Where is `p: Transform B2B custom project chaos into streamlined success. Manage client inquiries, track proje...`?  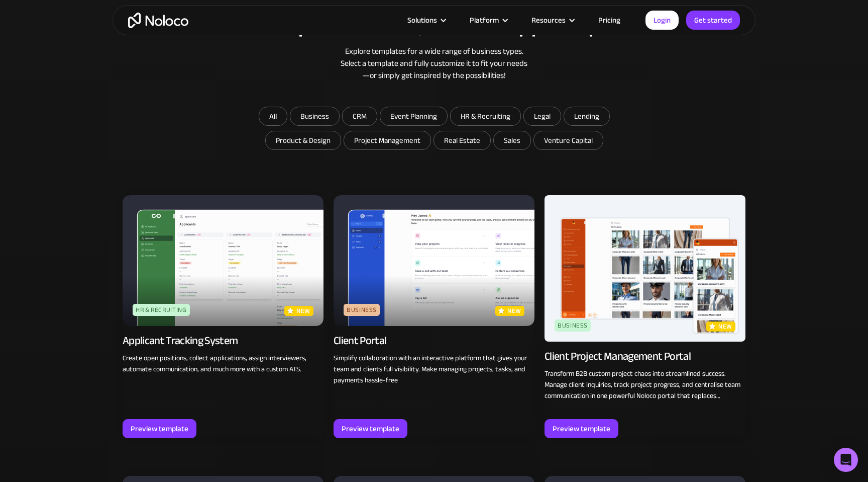
p: Transform B2B custom project chaos into streamlined success. Manage client inquiries, track proje... is located at coordinates (645, 385).